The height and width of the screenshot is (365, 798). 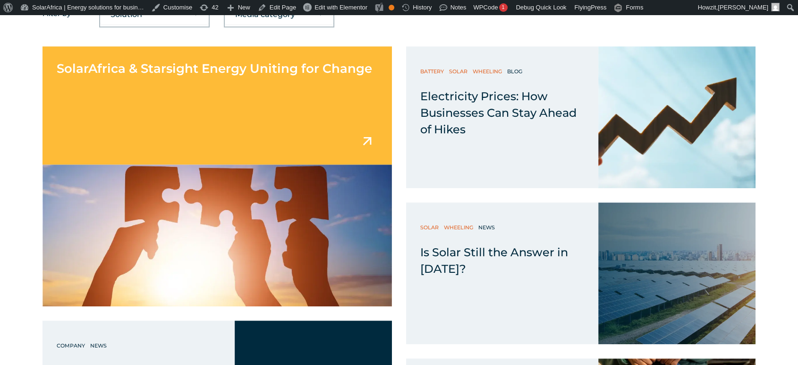 I want to click on span: Filter by, so click(x=57, y=14).